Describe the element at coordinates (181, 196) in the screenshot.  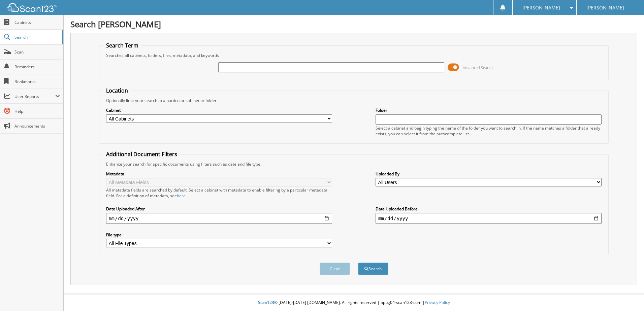
I see `a: here` at that location.